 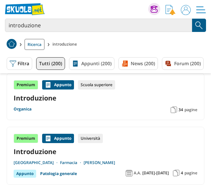 I want to click on img: Filtra filtri mobile, so click(x=13, y=63).